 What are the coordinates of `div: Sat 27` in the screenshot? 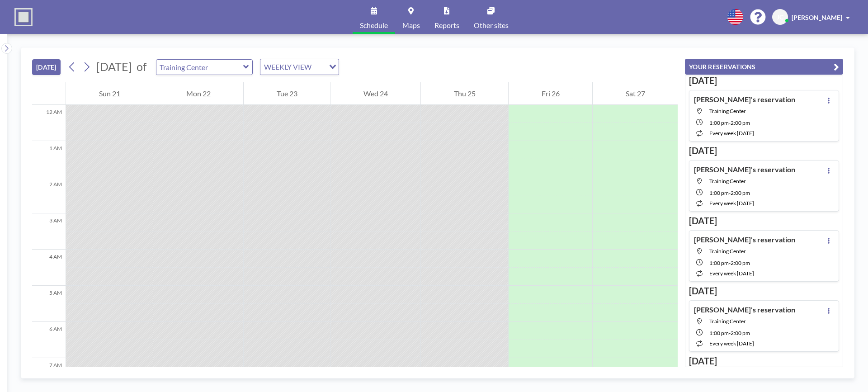 It's located at (635, 94).